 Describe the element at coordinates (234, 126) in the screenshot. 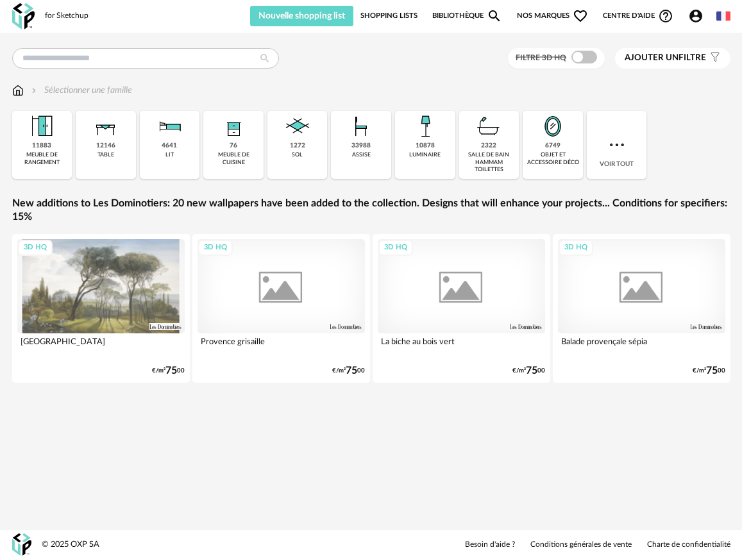

I see `img: Rangement.png` at that location.